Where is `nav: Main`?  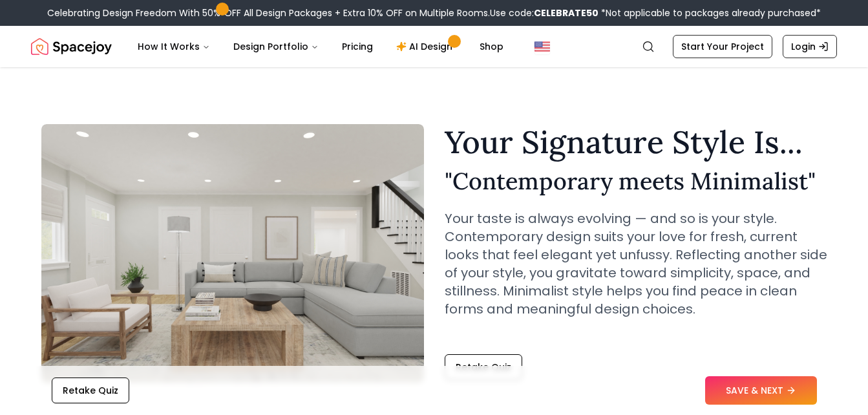 nav: Main is located at coordinates (321, 47).